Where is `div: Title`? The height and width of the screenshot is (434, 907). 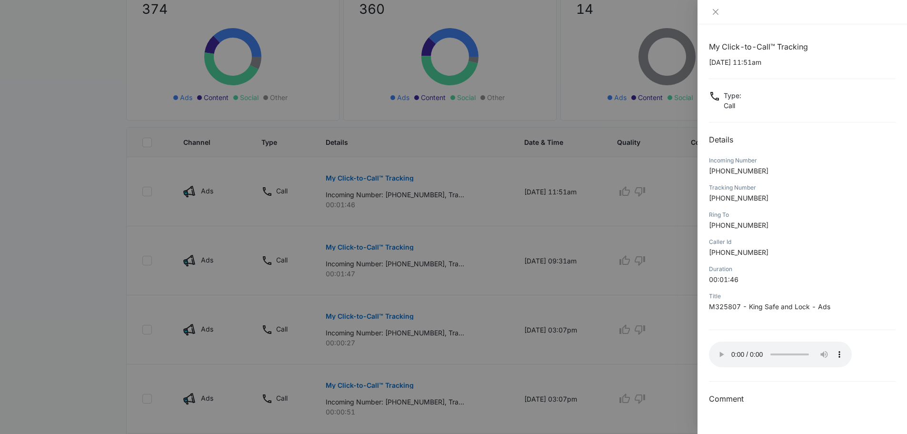
div: Title is located at coordinates (802, 296).